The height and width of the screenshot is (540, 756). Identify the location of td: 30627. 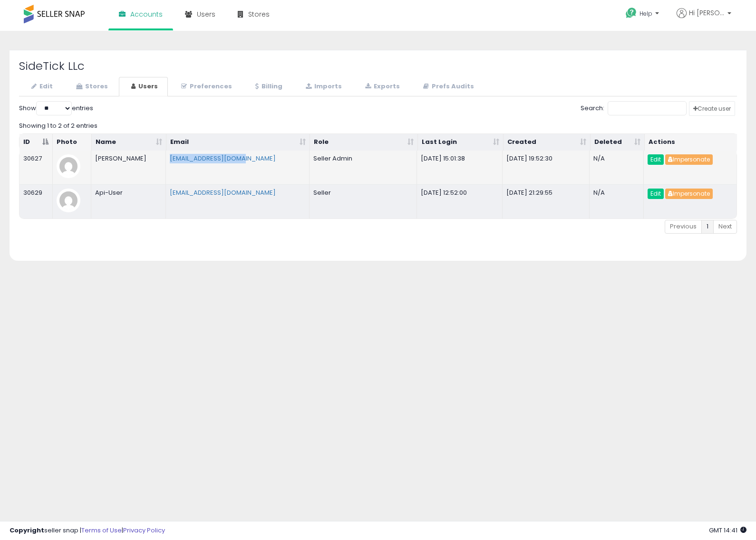
(36, 167).